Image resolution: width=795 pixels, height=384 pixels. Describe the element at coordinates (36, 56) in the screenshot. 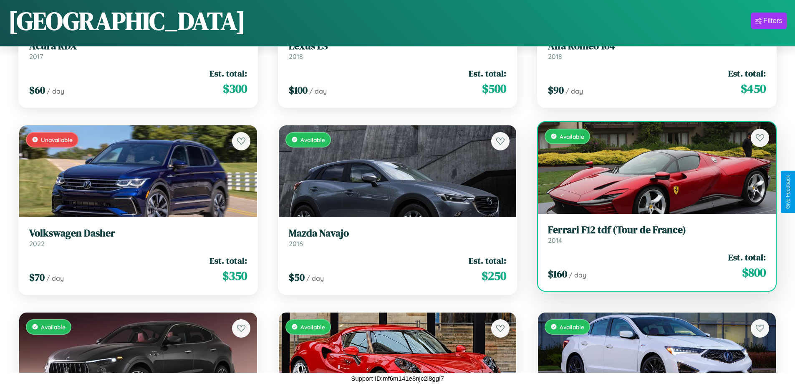

I see `span: 2017` at that location.